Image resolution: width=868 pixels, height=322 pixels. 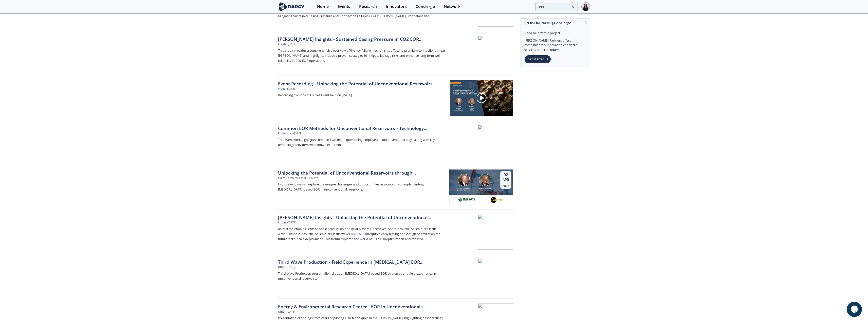 I want to click on div: 02, so click(x=505, y=175).